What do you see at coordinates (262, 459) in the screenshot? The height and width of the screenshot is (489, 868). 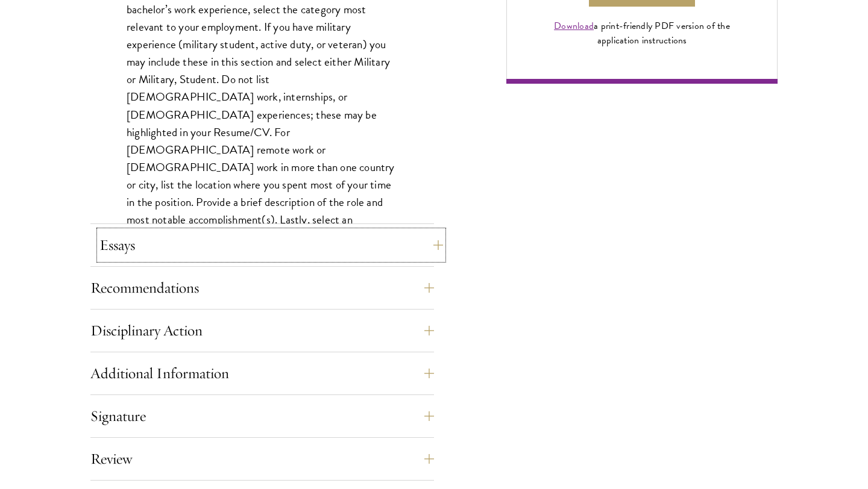 I see `button: Review` at bounding box center [262, 459].